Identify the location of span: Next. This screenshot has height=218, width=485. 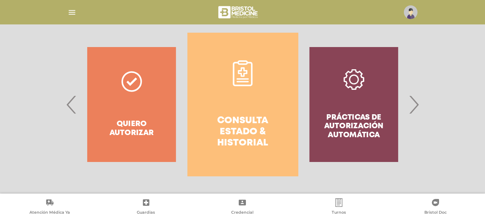
(414, 105).